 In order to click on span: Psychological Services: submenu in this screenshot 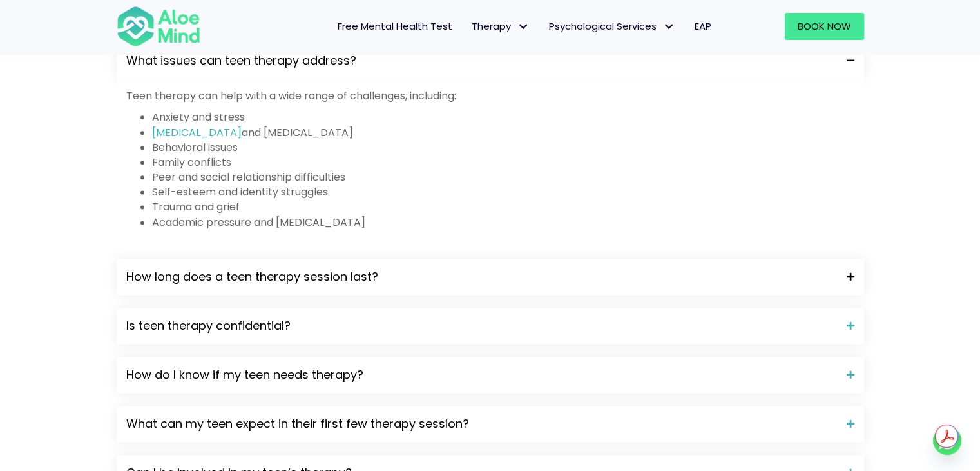, I will do `click(669, 26)`.